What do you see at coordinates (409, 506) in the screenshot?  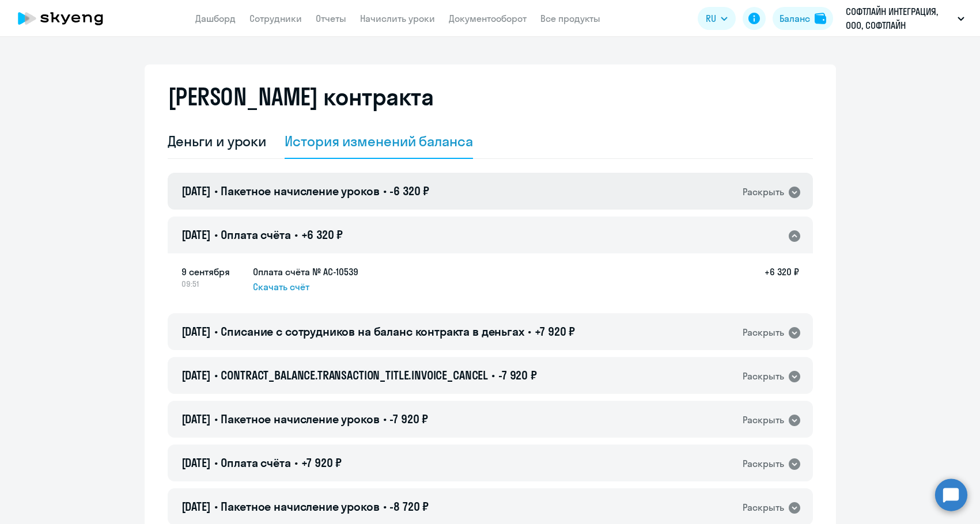 I see `span: -8 720 ₽` at bounding box center [409, 506].